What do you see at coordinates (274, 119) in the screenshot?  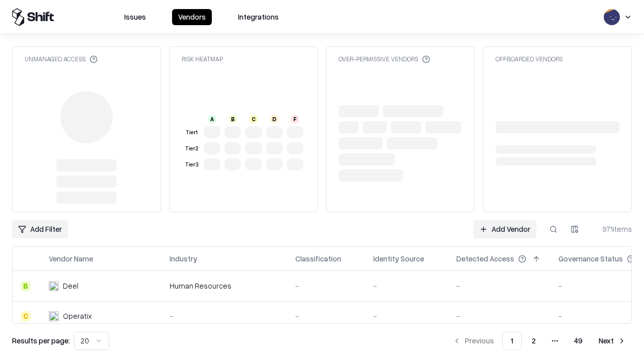 I see `div: D` at bounding box center [274, 119].